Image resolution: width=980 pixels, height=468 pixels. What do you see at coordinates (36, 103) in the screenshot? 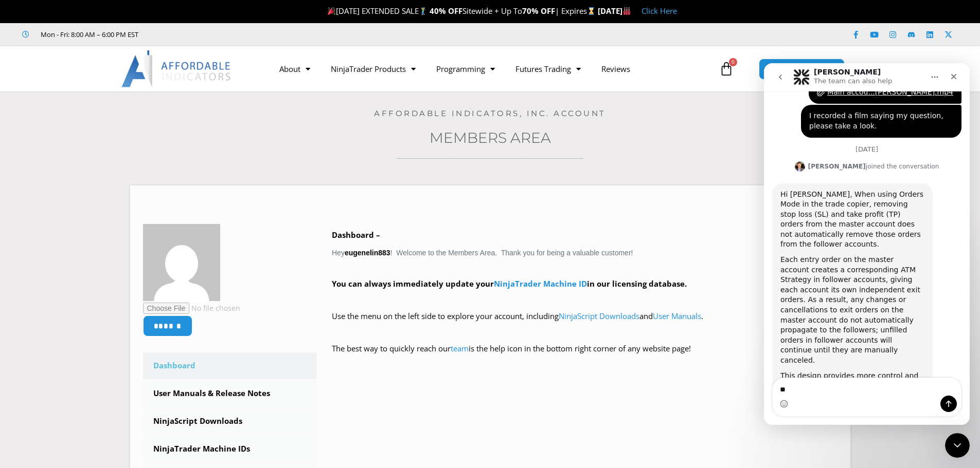
I see `img: Profile image for David` at bounding box center [36, 103].